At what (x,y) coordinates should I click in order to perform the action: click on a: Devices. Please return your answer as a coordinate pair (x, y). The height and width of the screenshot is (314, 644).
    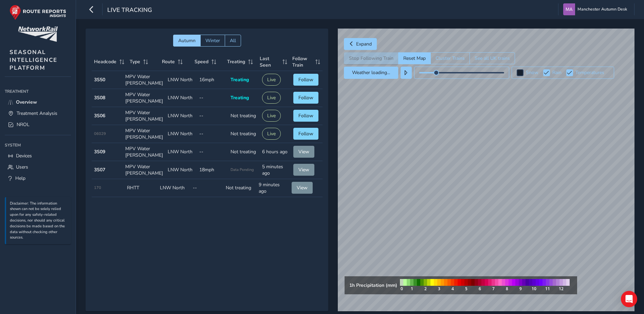
    Looking at the image, I should click on (37, 156).